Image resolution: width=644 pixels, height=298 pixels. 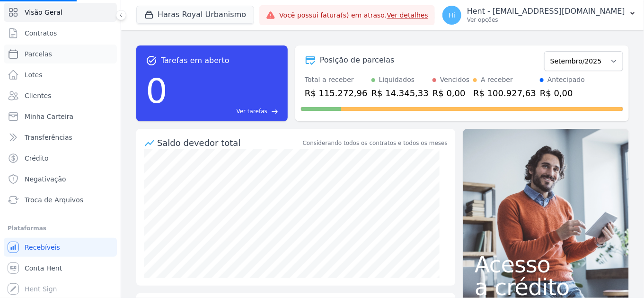 What do you see at coordinates (496, 80) in the screenshot?
I see `div: A receber` at bounding box center [496, 80].